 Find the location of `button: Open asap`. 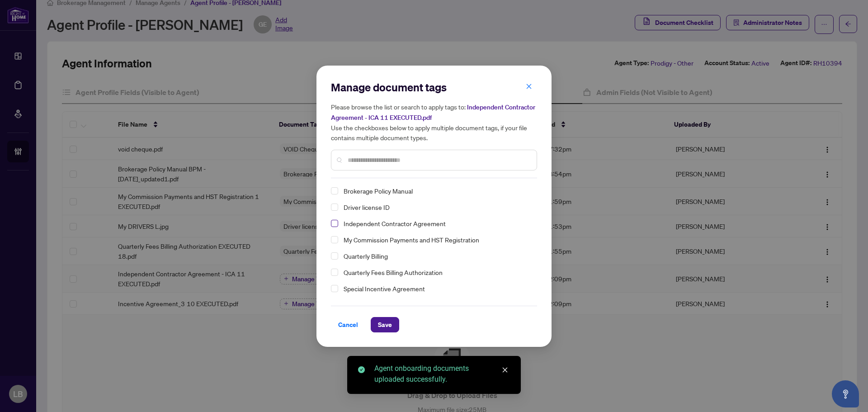

button: Open asap is located at coordinates (845, 394).